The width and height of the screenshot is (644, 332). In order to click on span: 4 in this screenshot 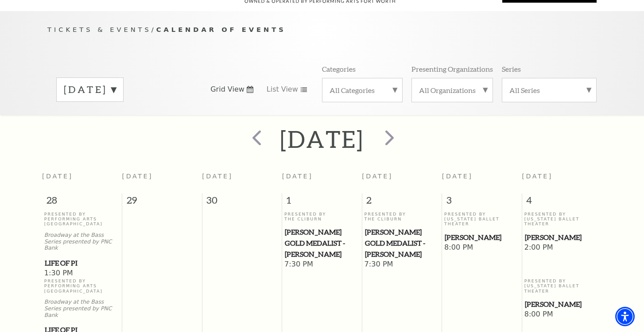, I will do `click(562, 202)`.